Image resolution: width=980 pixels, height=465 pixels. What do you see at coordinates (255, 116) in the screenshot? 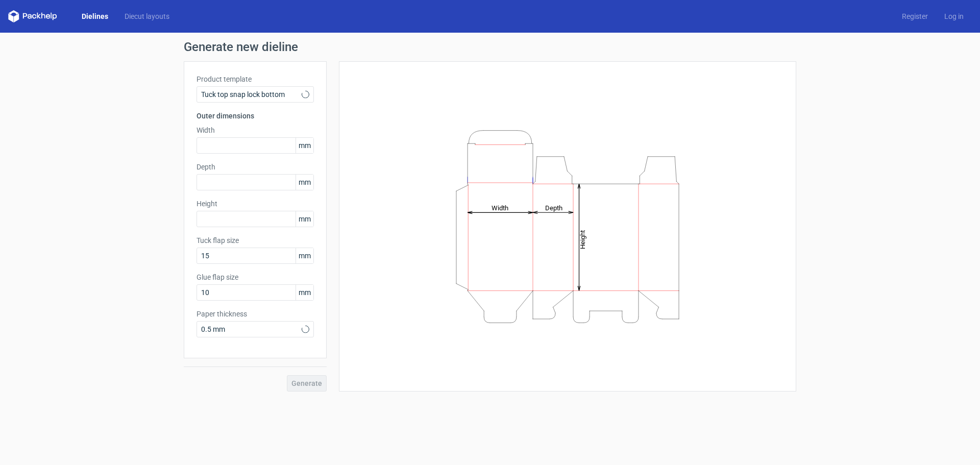
I see `h3: Outer dimensions` at bounding box center [255, 116].